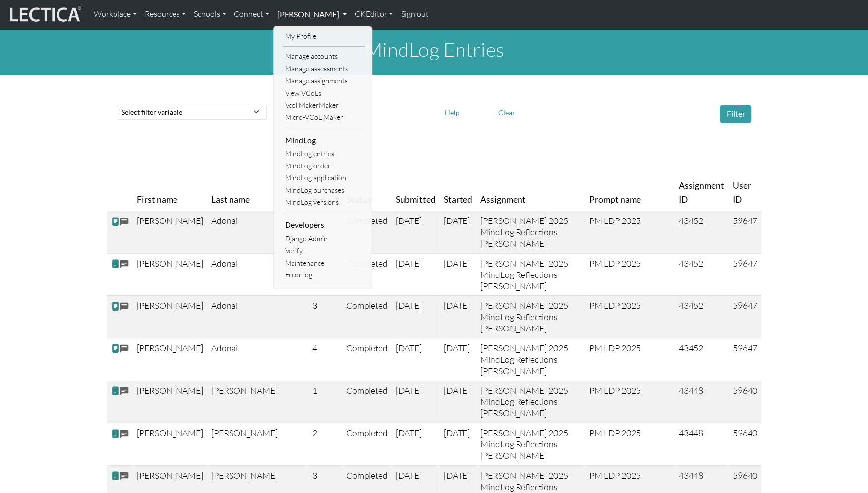 Image resolution: width=868 pixels, height=493 pixels. What do you see at coordinates (735, 114) in the screenshot?
I see `button: Filter` at bounding box center [735, 114].